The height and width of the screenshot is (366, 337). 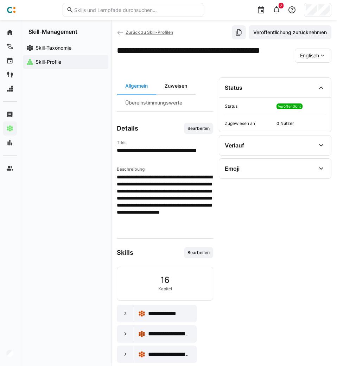 I want to click on span: Veröffentlicht, so click(x=290, y=106).